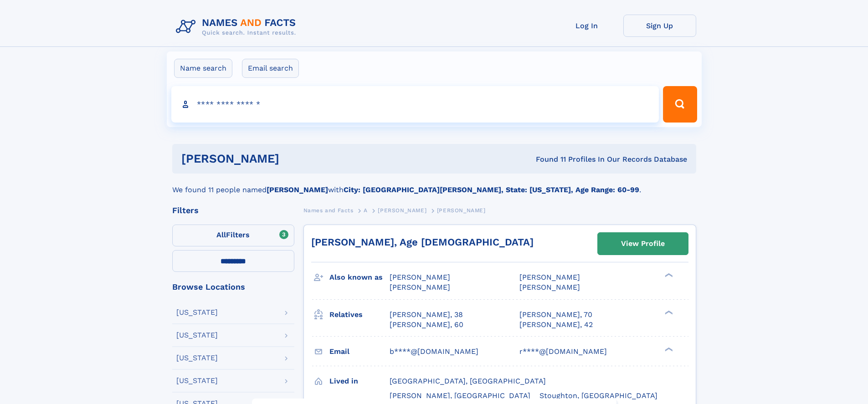  Describe the element at coordinates (234, 287) in the screenshot. I see `div: Browse Locations` at that location.